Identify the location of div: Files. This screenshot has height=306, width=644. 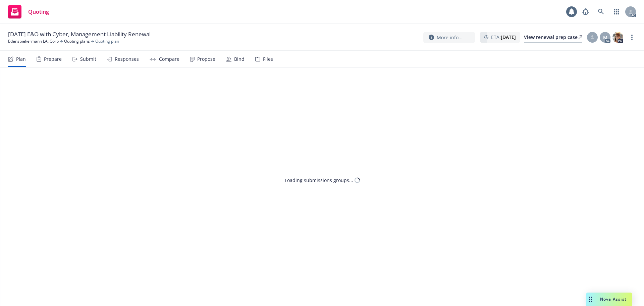
(268, 59).